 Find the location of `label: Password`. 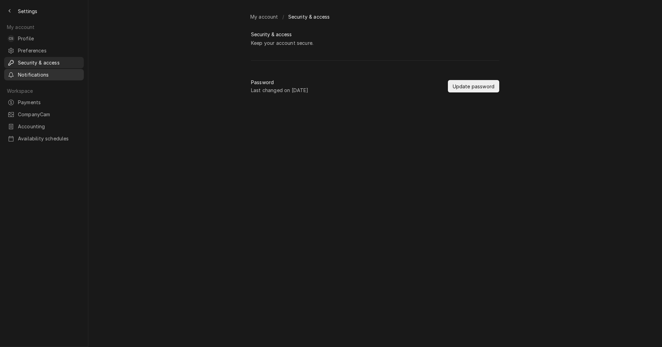

label: Password is located at coordinates (262, 82).